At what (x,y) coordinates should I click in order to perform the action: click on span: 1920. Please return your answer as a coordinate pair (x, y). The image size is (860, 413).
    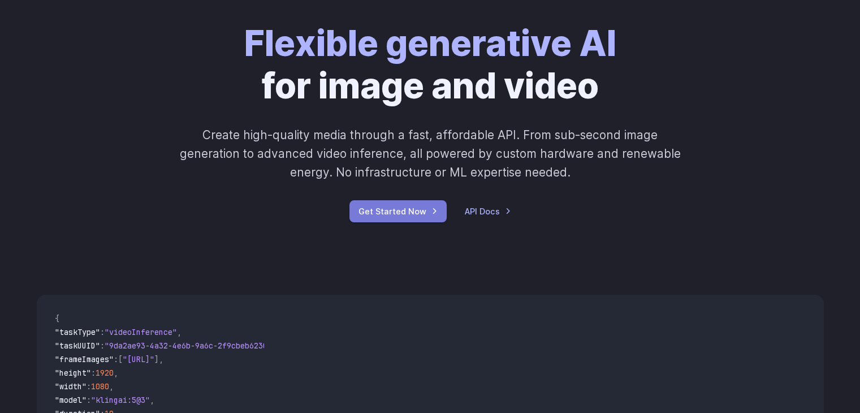
    Looking at the image, I should click on (105, 373).